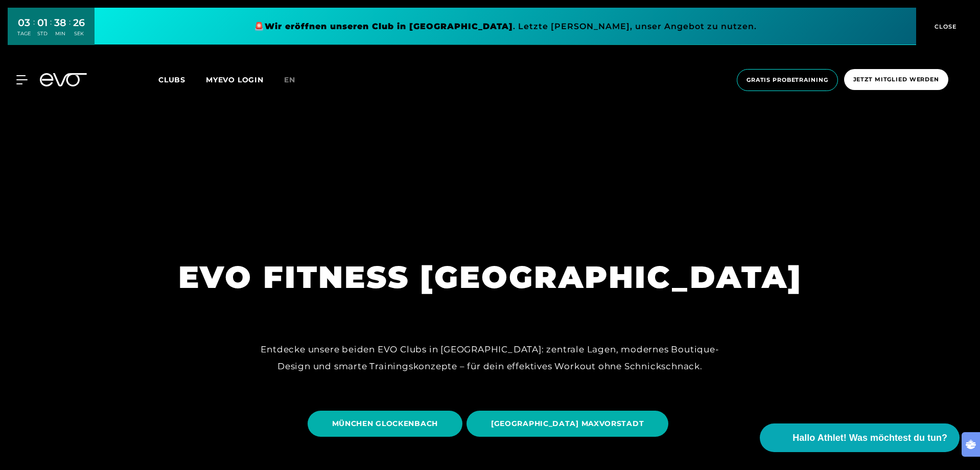  Describe the element at coordinates (182, 79) in the screenshot. I see `a: Clubs` at that location.